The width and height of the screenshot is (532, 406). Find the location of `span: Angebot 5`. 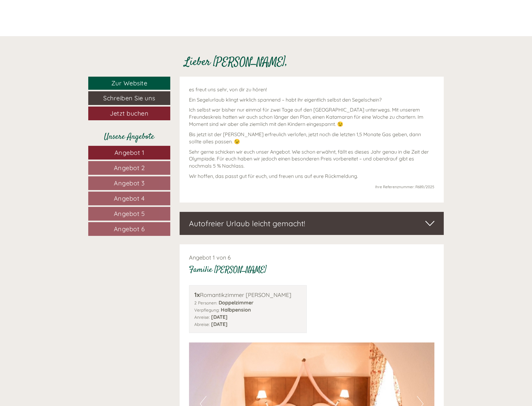

span: Angebot 5 is located at coordinates (129, 214).